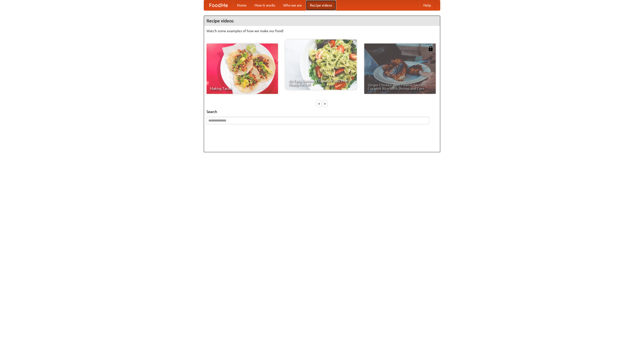 The width and height of the screenshot is (644, 356). Describe the element at coordinates (218, 5) in the screenshot. I see `a: FoodMe` at that location.